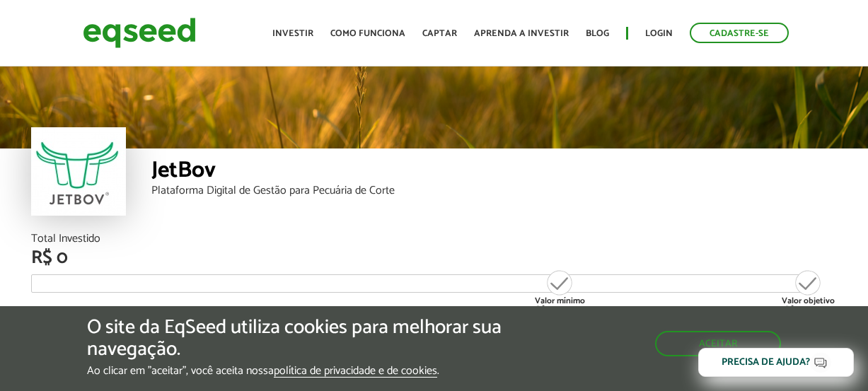 The width and height of the screenshot is (868, 391). What do you see at coordinates (808, 301) in the screenshot?
I see `strong: Valor objetivo` at bounding box center [808, 301].